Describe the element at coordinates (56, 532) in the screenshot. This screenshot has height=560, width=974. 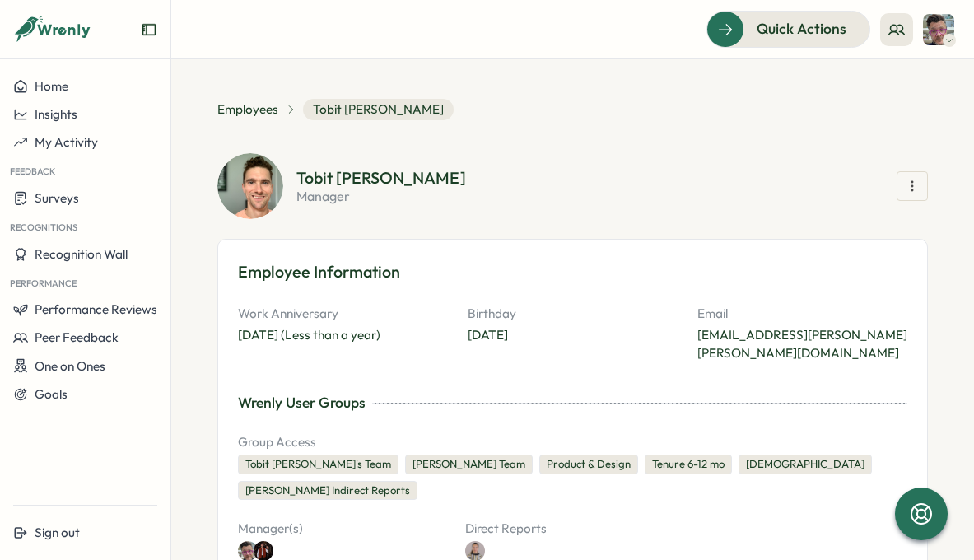
I see `span: Sign out` at that location.